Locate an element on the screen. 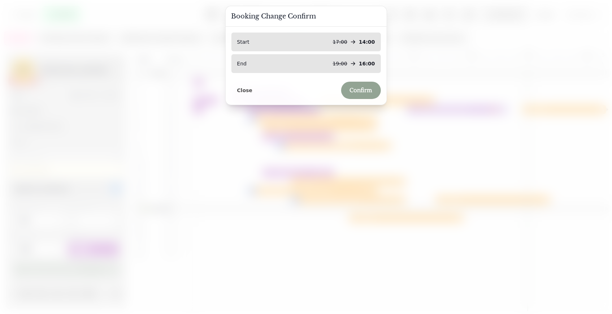 This screenshot has width=612, height=314. button: Close is located at coordinates (245, 90).